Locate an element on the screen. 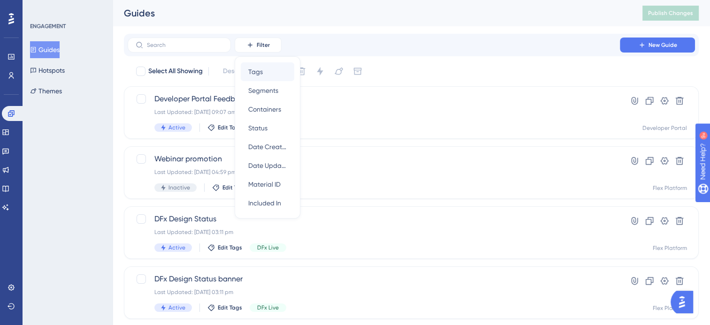 The width and height of the screenshot is (710, 325). span: DFx Design Status is located at coordinates (374, 219).